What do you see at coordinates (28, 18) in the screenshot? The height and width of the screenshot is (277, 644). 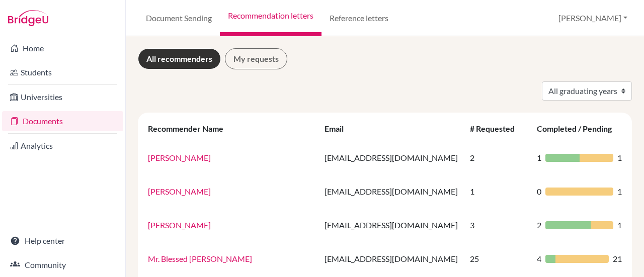 I see `img: Bridge-U` at bounding box center [28, 18].